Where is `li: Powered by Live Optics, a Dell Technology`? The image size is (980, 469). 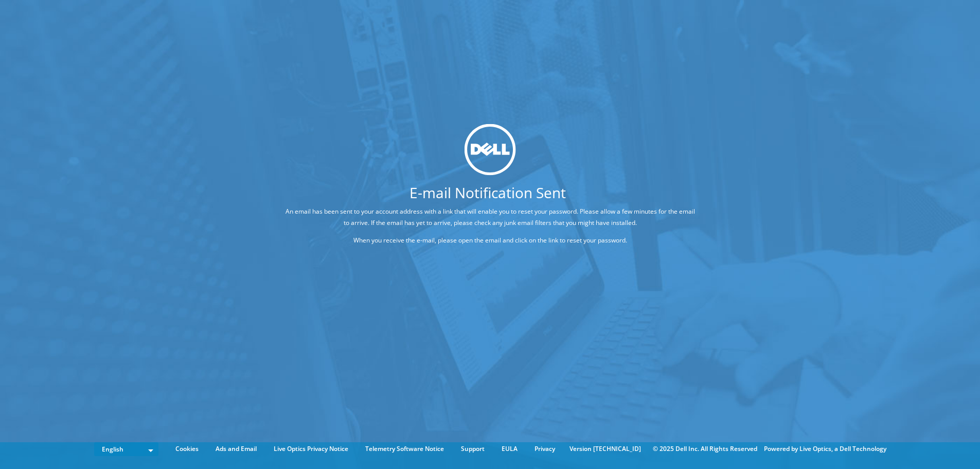
li: Powered by Live Optics, a Dell Technology is located at coordinates (826, 449).